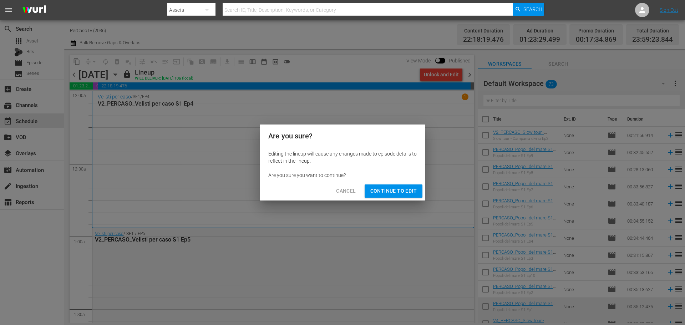 This screenshot has width=685, height=325. What do you see at coordinates (533, 9) in the screenshot?
I see `span: Search` at bounding box center [533, 9].